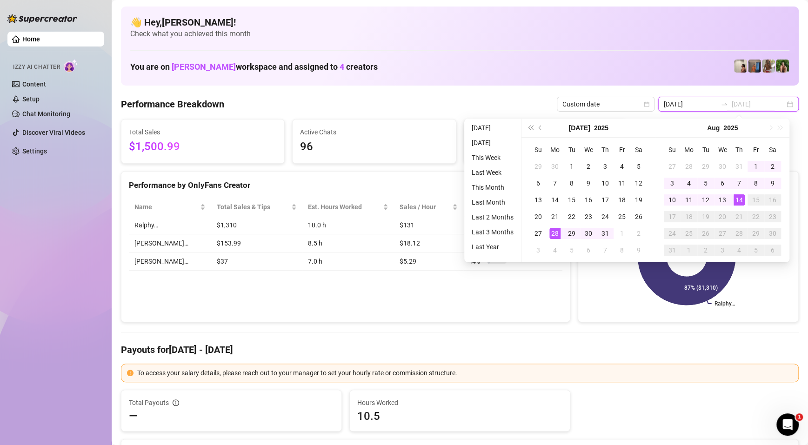  I want to click on td: 2025-08-25, so click(689, 233).